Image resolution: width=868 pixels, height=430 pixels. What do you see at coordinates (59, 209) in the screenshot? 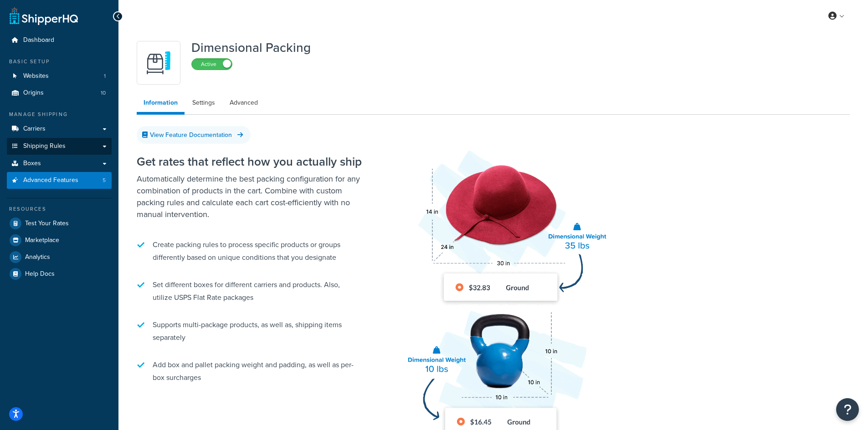
I see `div: Resources` at bounding box center [59, 209].